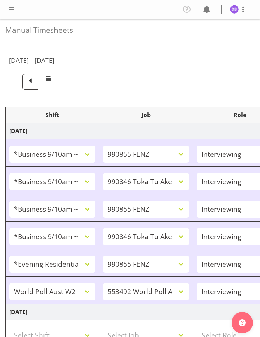 The height and width of the screenshot is (337, 260). What do you see at coordinates (52, 115) in the screenshot?
I see `div: Shift` at bounding box center [52, 115].